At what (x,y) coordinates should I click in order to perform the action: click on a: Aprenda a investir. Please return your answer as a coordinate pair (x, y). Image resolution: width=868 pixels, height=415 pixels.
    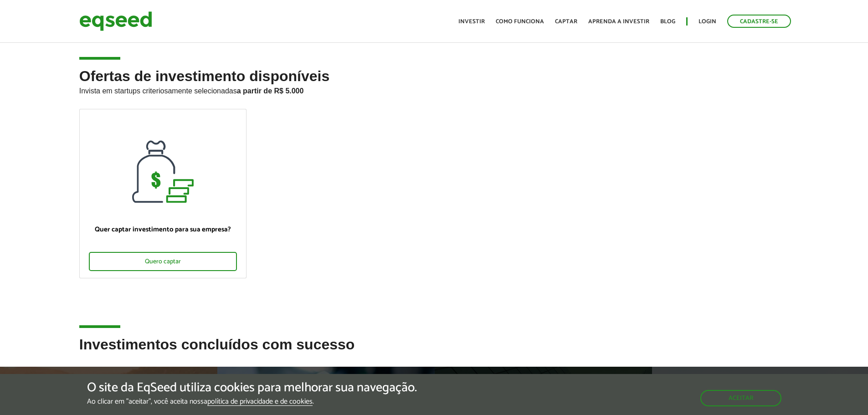
    Looking at the image, I should click on (618, 21).